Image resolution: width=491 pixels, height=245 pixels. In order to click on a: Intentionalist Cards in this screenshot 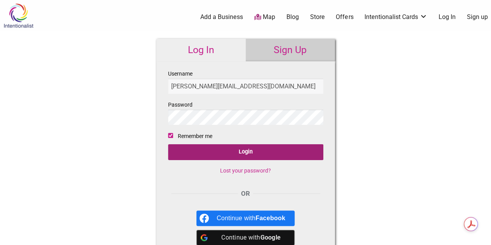, I will do `click(396, 17)`.